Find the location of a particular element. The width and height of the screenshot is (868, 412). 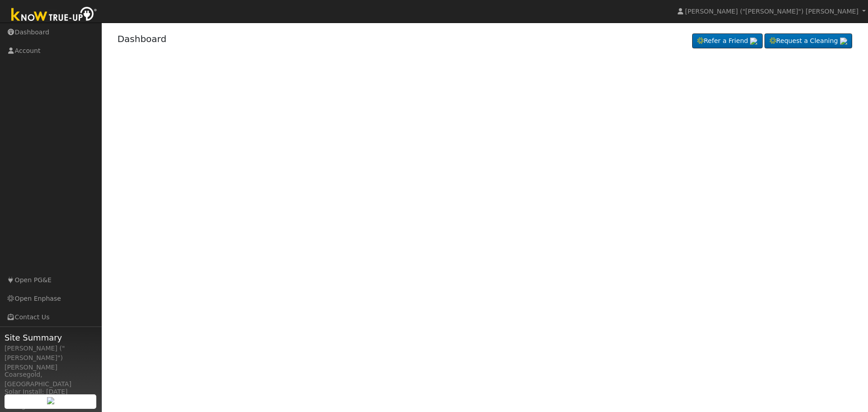

a: Request a Cleaning is located at coordinates (808, 42).